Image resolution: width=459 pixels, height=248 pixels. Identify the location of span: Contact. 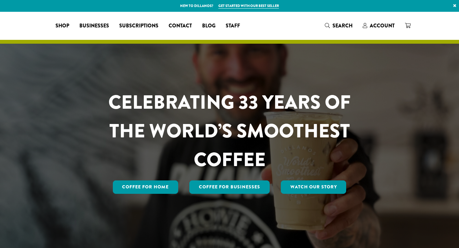
(180, 26).